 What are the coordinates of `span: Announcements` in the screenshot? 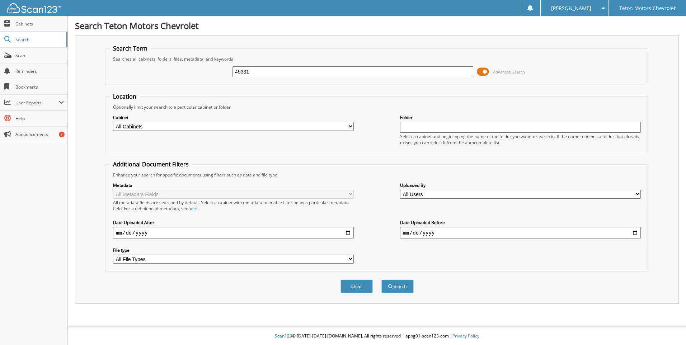 It's located at (39, 134).